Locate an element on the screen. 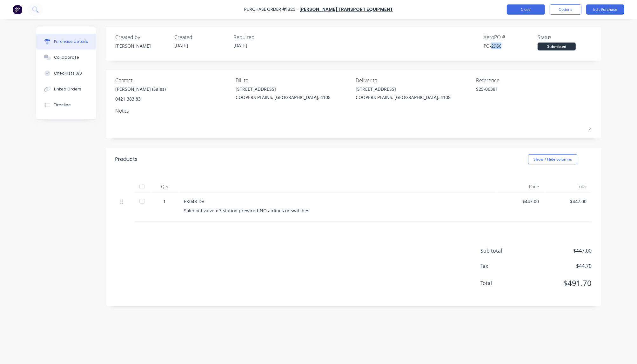 This screenshot has height=364, width=637. div: Timeline is located at coordinates (62, 105).